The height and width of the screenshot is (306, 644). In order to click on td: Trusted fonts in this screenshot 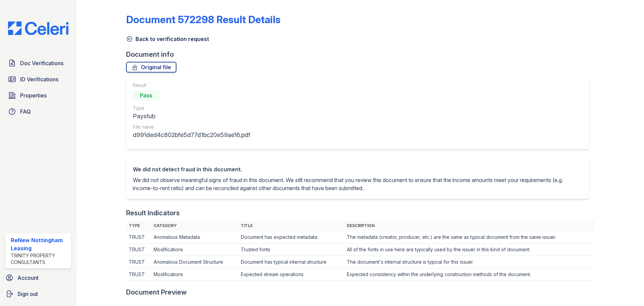, I will do `click(291, 249)`.